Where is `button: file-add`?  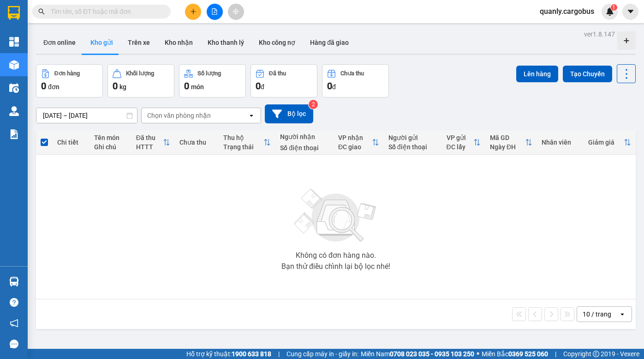 button: file-add is located at coordinates (215, 12).